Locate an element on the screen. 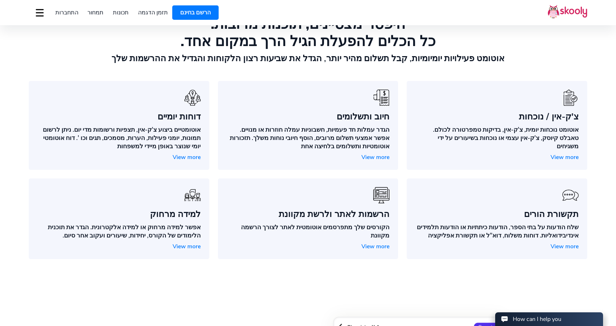  div: הרשמות לאתר ולרשת מקוונת is located at coordinates (308, 214).